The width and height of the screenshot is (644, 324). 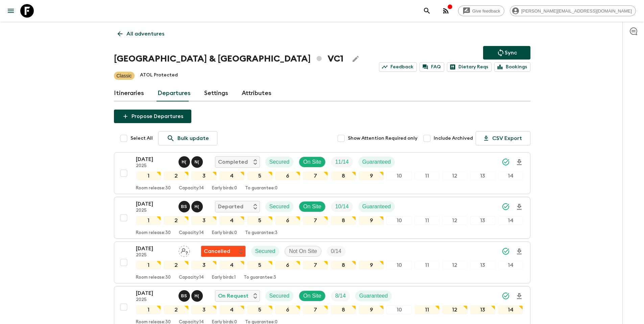 What do you see at coordinates (159, 76) in the screenshot?
I see `p: ATOL Protected` at bounding box center [159, 76].